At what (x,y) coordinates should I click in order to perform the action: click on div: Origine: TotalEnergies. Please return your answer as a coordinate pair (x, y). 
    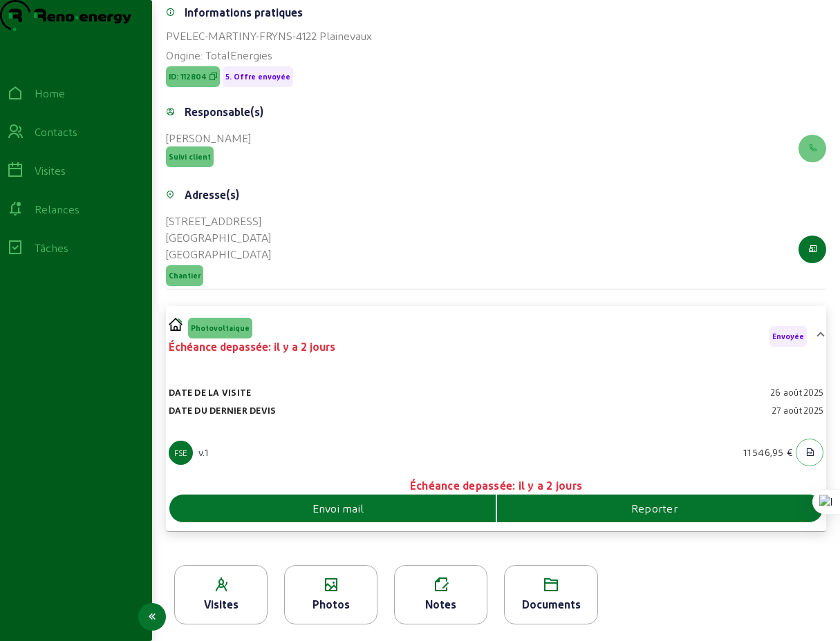
    Looking at the image, I should click on (496, 55).